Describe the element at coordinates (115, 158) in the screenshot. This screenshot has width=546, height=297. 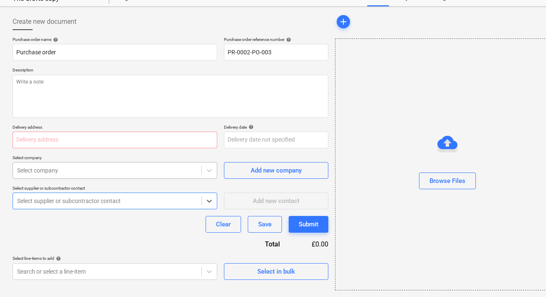
I see `p: Select company` at that location.